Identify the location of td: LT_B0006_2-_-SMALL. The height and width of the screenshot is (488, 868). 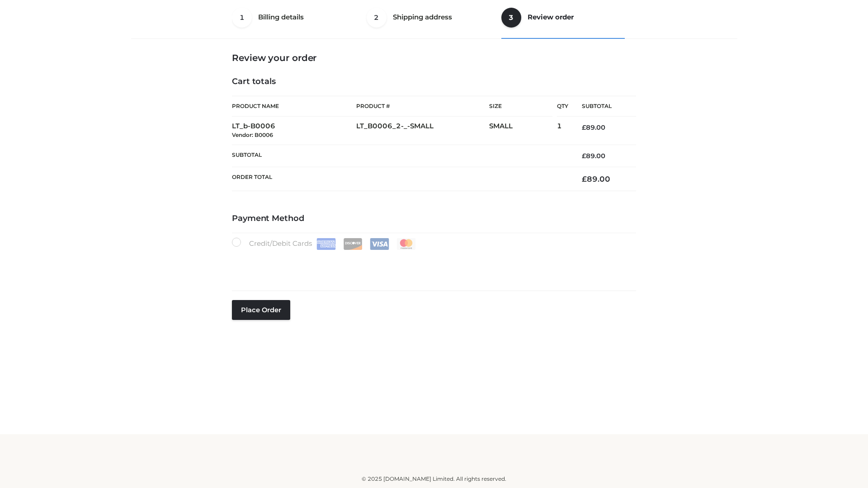
(423, 130).